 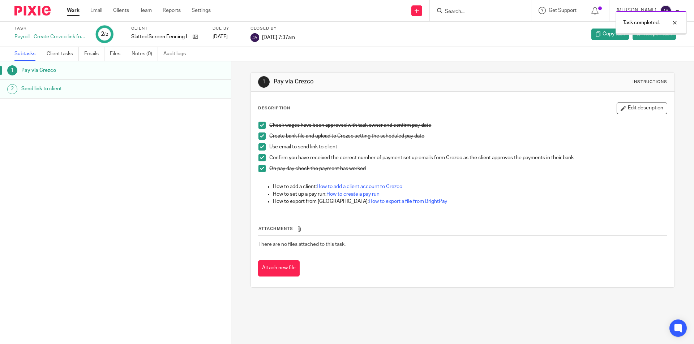 What do you see at coordinates (51, 29) in the screenshot?
I see `label: Task` at bounding box center [51, 29].